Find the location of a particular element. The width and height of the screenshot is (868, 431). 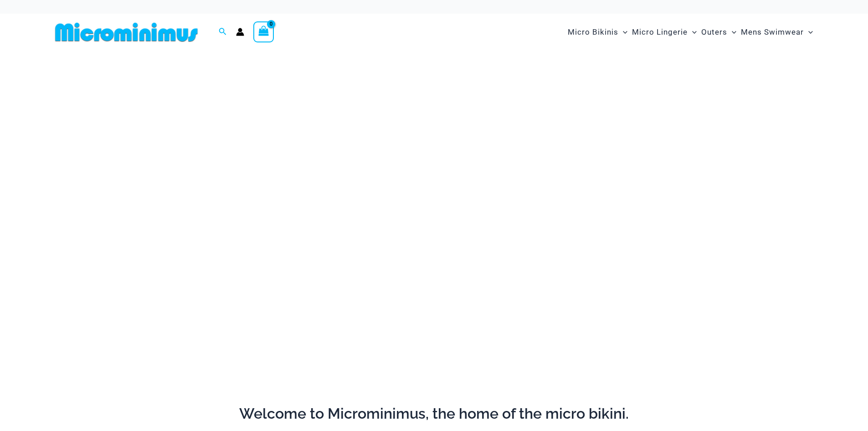

span: Micro Lingerie is located at coordinates (660, 32).